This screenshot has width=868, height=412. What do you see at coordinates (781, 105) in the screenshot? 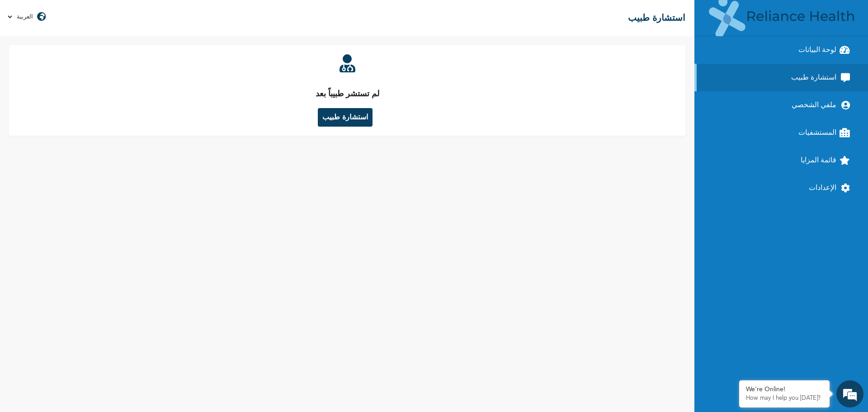
I see `a: ملفي الشخصي` at bounding box center [781, 105].